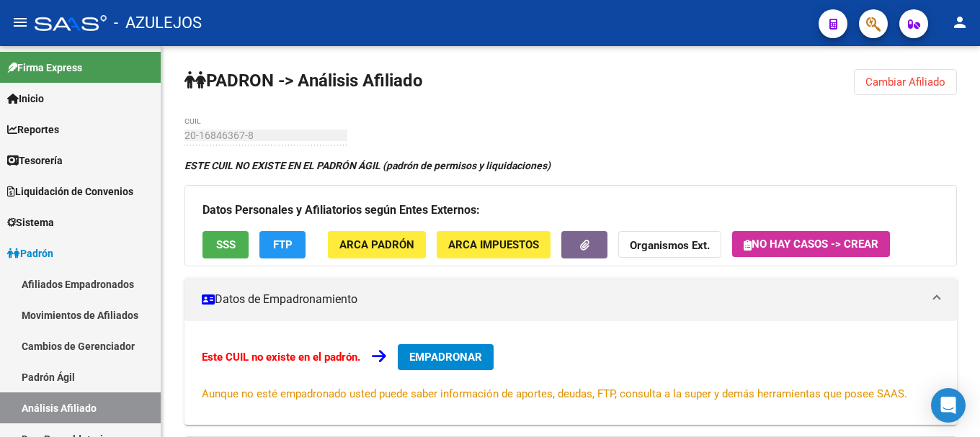 The height and width of the screenshot is (437, 980). I want to click on strong: Organismos Ext., so click(669, 246).